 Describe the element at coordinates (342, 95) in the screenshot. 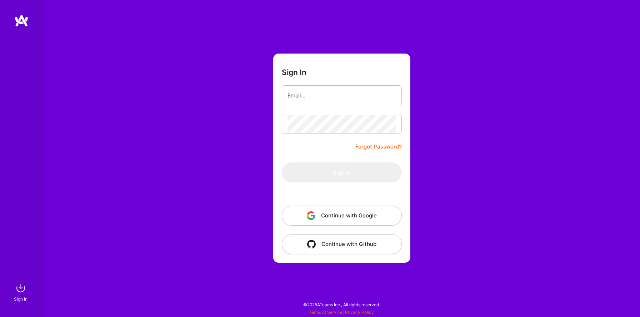

I see `input: Email...` at that location.